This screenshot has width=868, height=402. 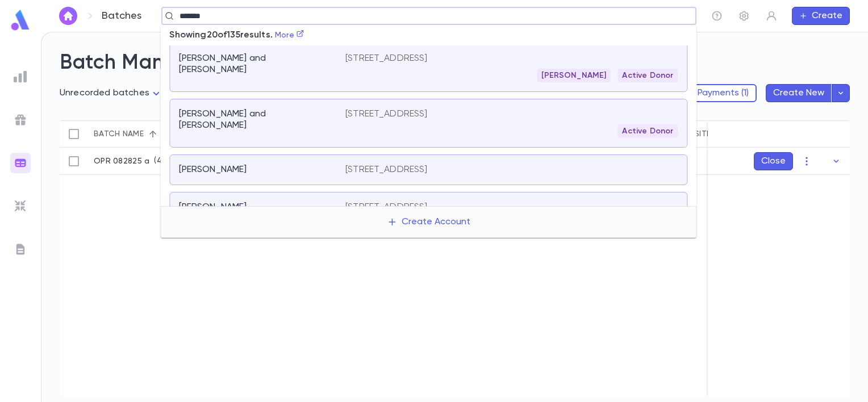 I want to click on p: OPR 082825 a, so click(x=121, y=162).